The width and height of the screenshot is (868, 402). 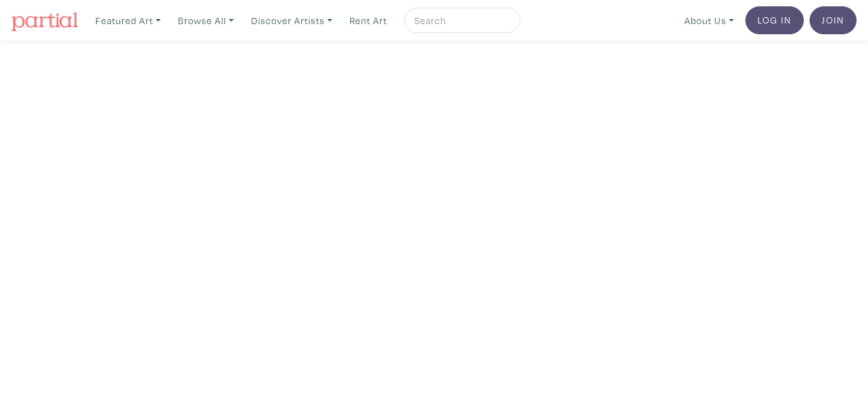 I want to click on a: Join, so click(x=833, y=20).